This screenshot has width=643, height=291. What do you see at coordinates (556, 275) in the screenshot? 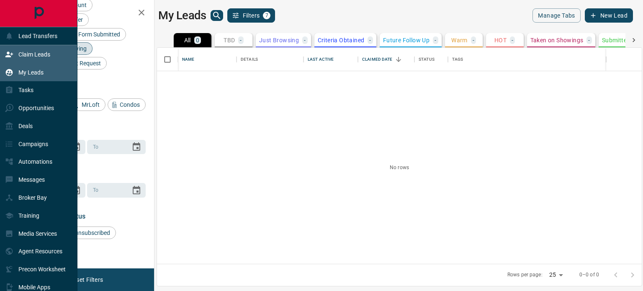
I see `div: 25` at bounding box center [556, 275].